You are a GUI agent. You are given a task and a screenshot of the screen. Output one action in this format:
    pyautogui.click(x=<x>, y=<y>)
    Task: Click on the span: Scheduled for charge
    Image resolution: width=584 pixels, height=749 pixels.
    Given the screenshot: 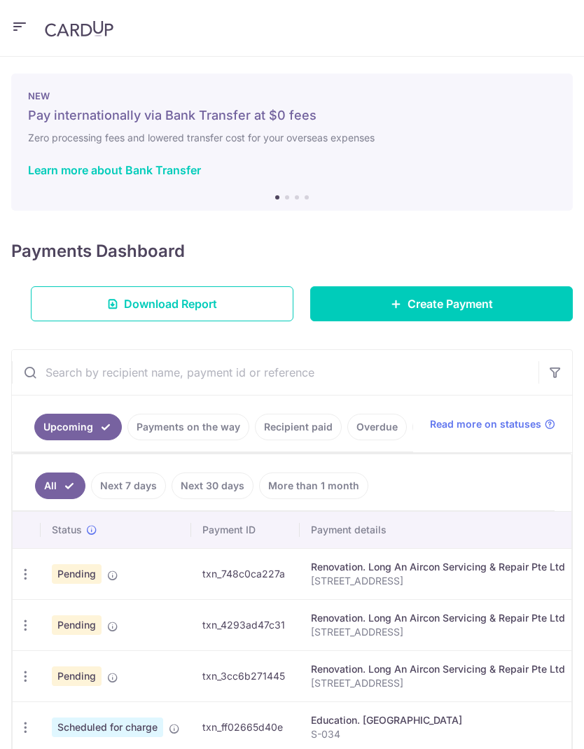 What is the action you would take?
    pyautogui.click(x=107, y=727)
    